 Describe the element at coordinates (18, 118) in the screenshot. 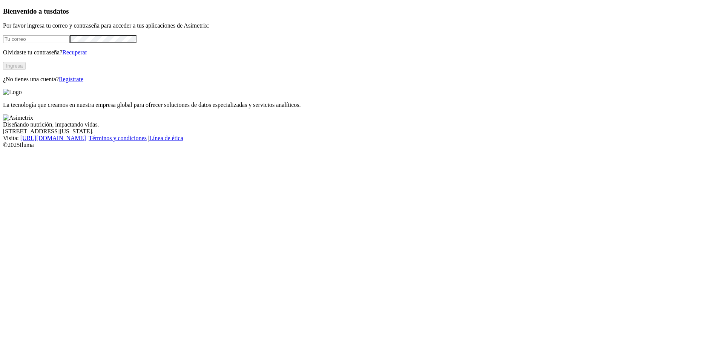

I see `img: Asimetrix` at that location.